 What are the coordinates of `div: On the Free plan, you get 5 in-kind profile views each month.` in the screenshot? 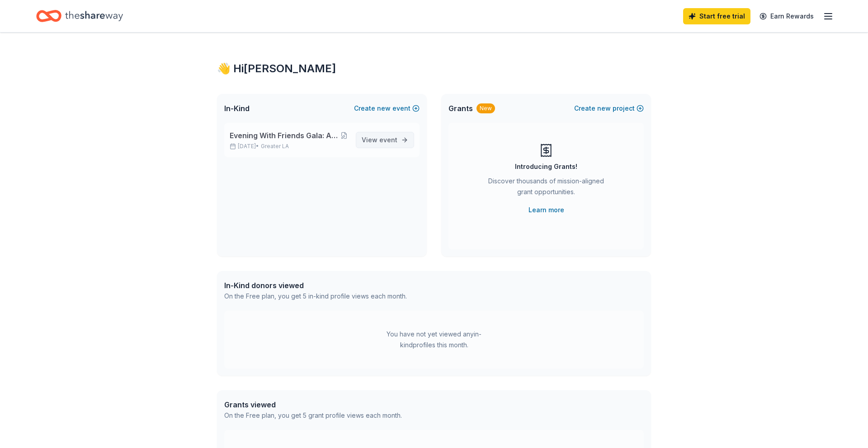 It's located at (316, 296).